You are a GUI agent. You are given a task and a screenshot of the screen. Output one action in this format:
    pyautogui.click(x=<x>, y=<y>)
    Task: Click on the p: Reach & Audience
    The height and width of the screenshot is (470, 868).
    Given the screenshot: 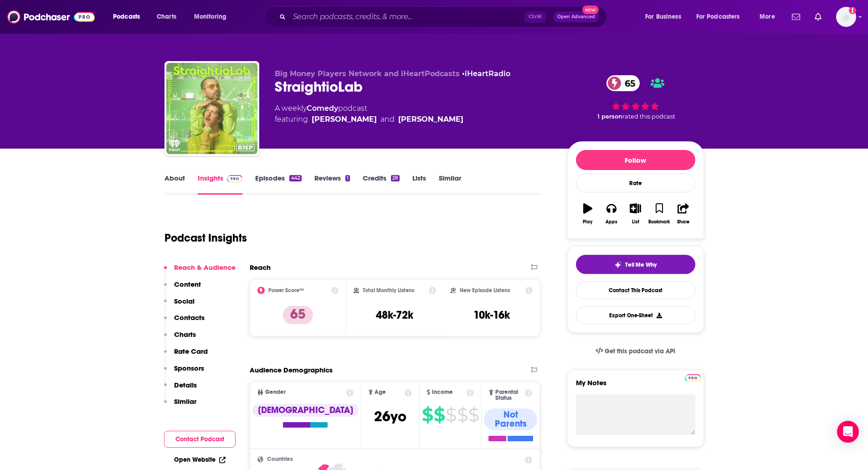 What is the action you would take?
    pyautogui.click(x=204, y=267)
    